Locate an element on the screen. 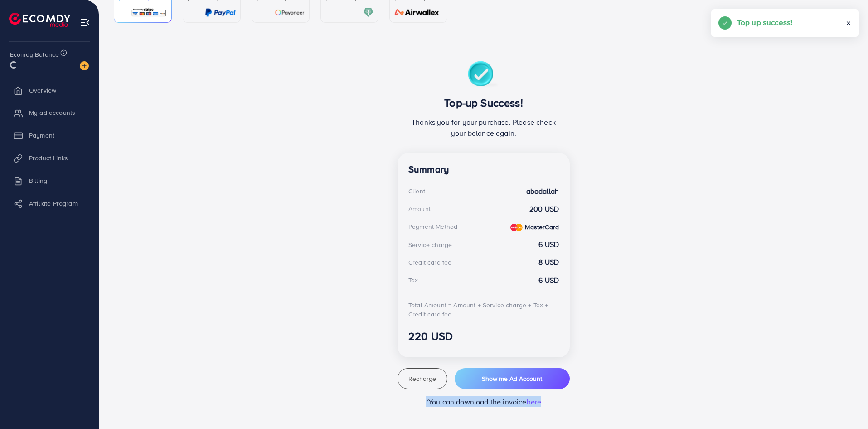 Image resolution: width=868 pixels, height=429 pixels. p: *You can download the invoice is located at coordinates (484, 402).